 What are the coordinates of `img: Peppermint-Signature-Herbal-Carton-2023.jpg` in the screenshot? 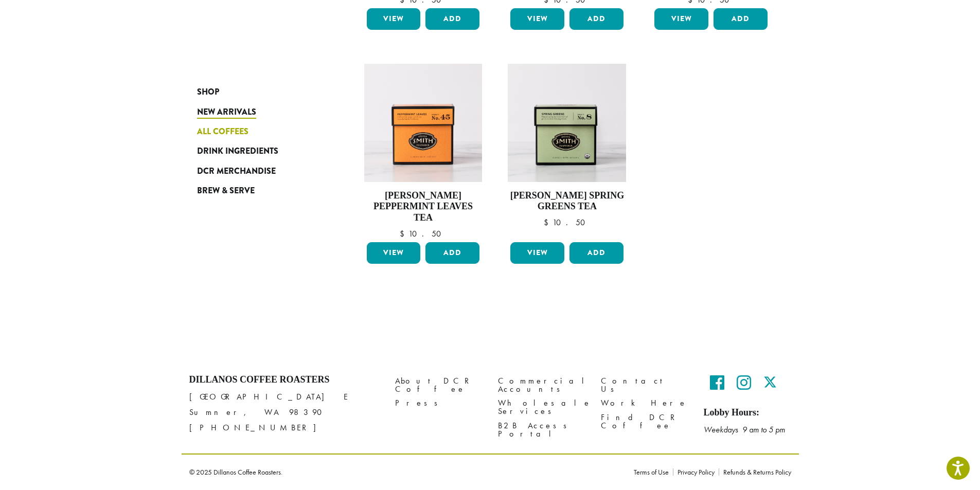 It's located at (423, 123).